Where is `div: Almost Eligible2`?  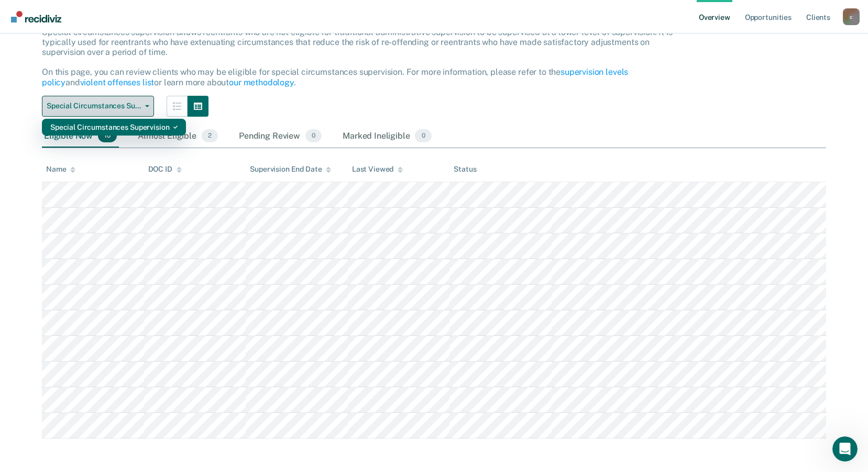
div: Almost Eligible2 is located at coordinates (177, 137).